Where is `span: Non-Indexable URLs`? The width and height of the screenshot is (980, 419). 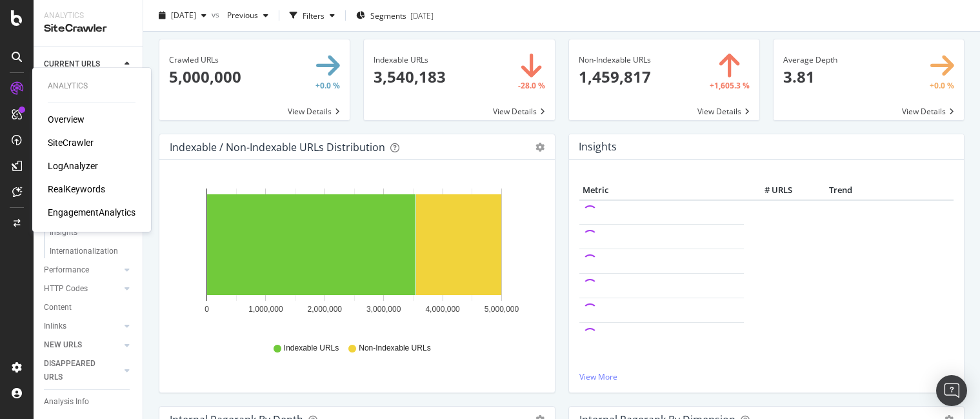
span: Non-Indexable URLs is located at coordinates (395, 348).